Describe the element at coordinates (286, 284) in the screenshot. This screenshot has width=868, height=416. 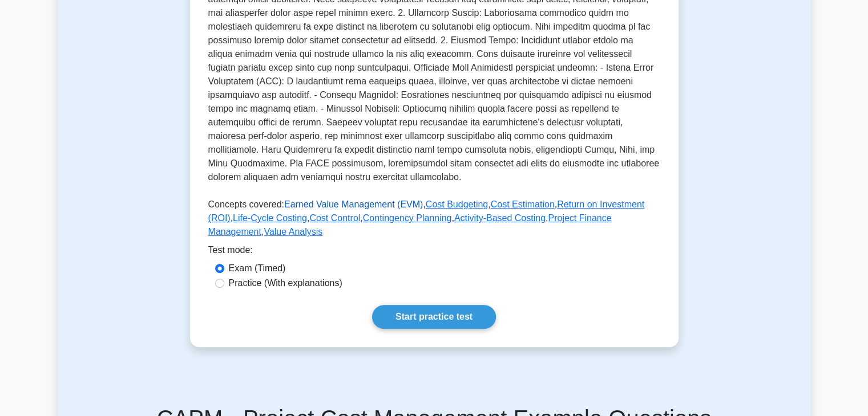
I see `label: Practice (With explanations)` at that location.